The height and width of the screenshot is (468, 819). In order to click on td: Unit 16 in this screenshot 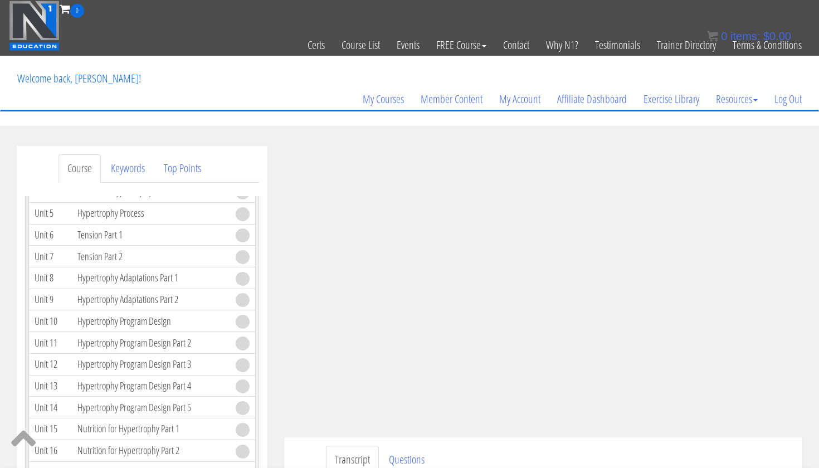, I will do `click(50, 450)`.